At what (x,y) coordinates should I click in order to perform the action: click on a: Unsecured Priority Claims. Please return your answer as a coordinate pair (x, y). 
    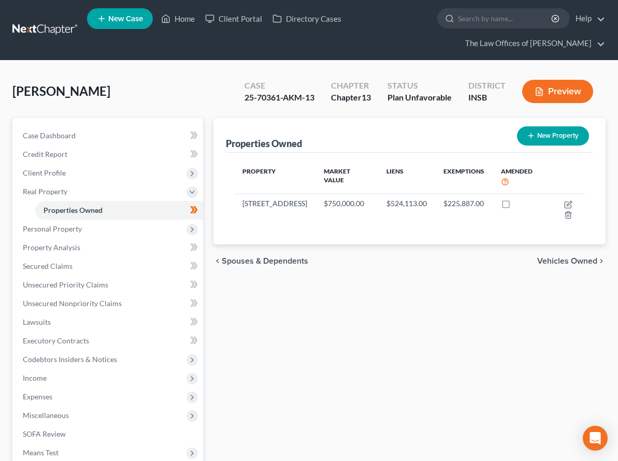
    Looking at the image, I should click on (109, 285).